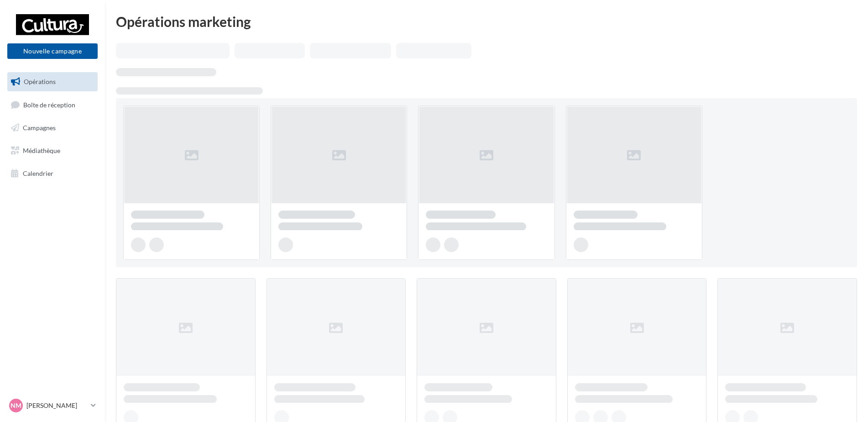  I want to click on span: Campagnes, so click(39, 127).